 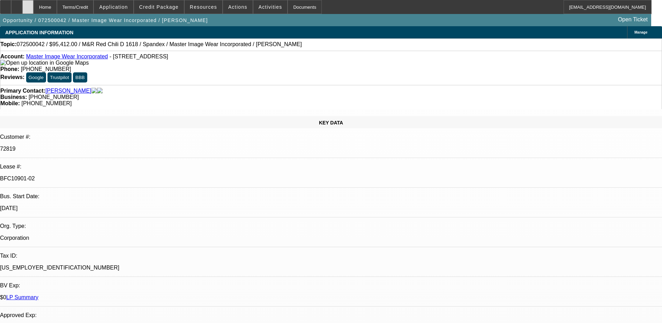 What do you see at coordinates (203, 7) in the screenshot?
I see `button: Resources` at bounding box center [203, 7].